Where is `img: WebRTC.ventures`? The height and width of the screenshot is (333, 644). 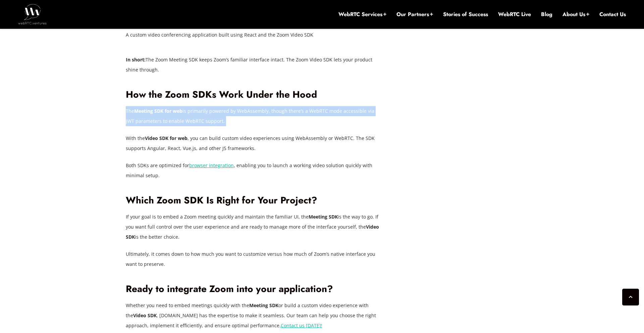
img: WebRTC.ventures is located at coordinates (32, 14).